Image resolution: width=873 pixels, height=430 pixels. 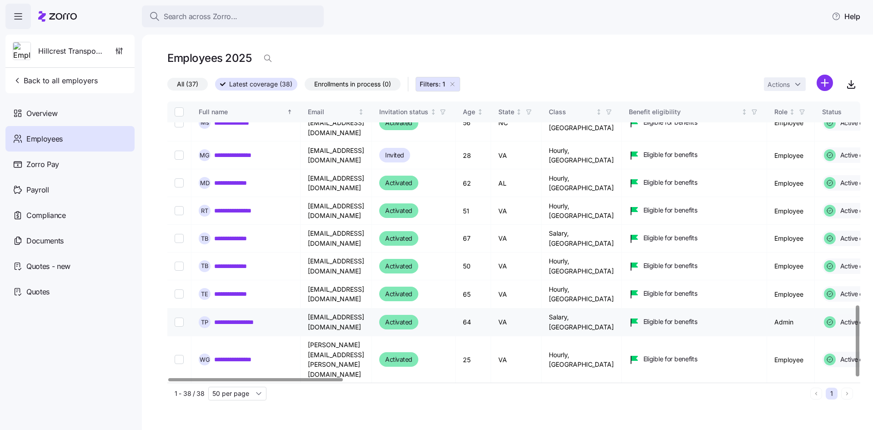 I want to click on div: Invitation status, so click(x=404, y=112).